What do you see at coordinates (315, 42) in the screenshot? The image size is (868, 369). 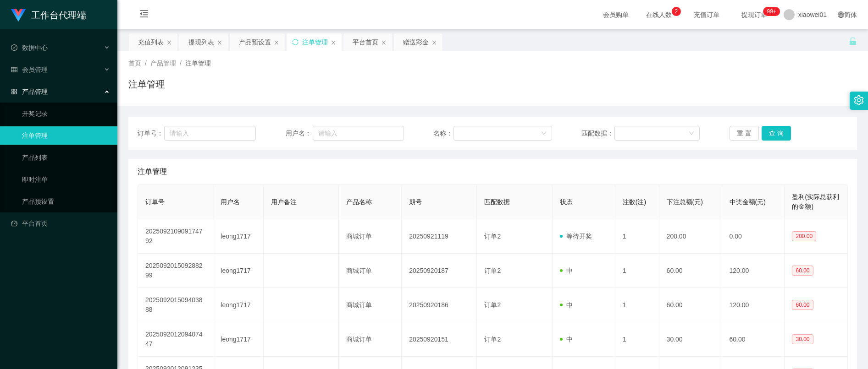 I see `div: 注单管理` at bounding box center [315, 42].